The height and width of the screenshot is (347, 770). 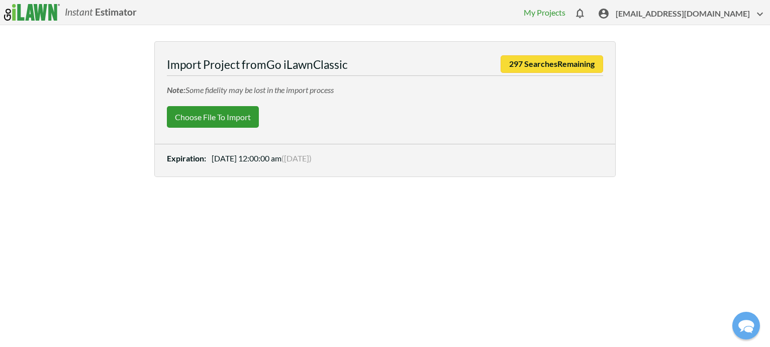 I want to click on strong: Note:, so click(x=176, y=89).